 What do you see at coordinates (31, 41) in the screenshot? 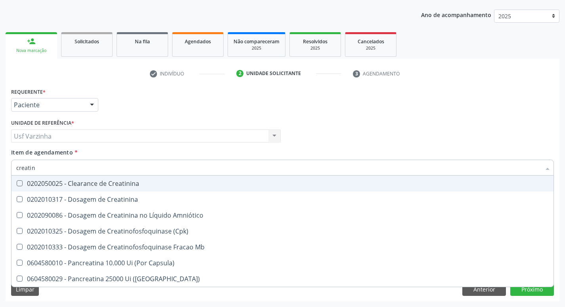
I see `div: person_add` at bounding box center [31, 41].